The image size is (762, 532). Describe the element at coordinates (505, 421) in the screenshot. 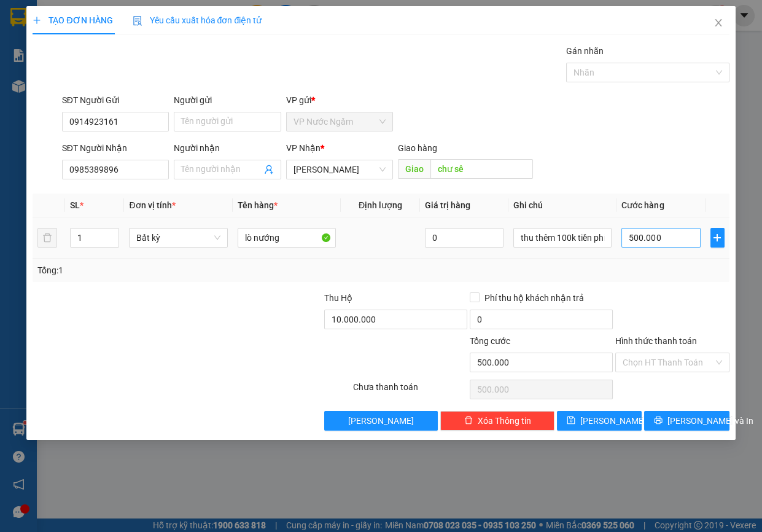

I see `span: Xóa Thông tin` at that location.